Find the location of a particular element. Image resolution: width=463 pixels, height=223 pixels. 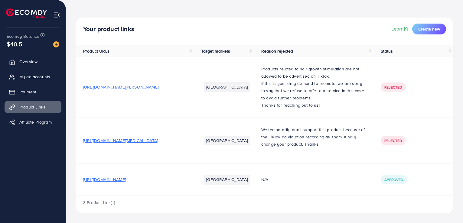

a: My ad accounts is located at coordinates (33, 77).